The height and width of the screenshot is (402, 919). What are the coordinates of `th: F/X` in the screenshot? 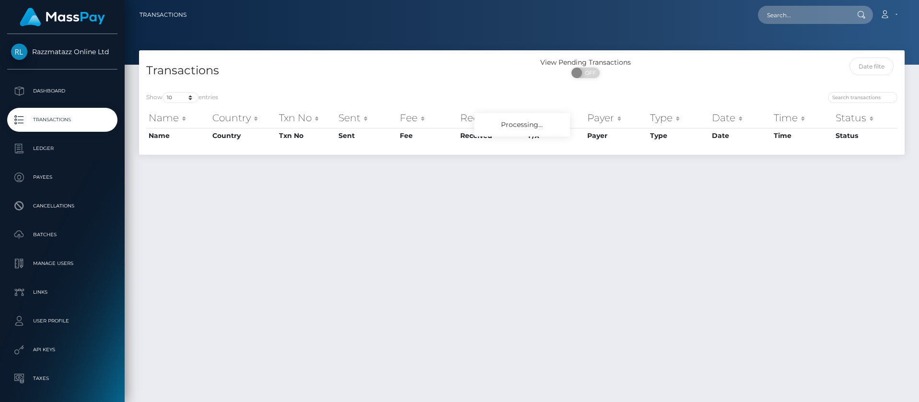 It's located at (556, 118).